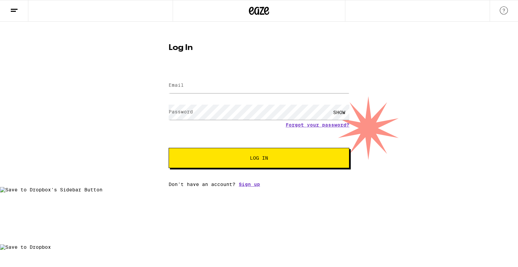  What do you see at coordinates (259, 85) in the screenshot?
I see `input: Email` at bounding box center [259, 85].